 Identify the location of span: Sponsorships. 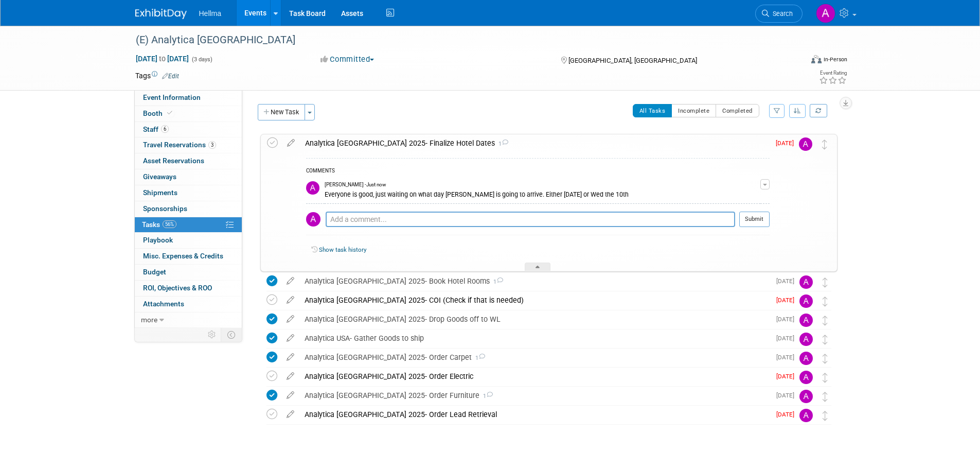
(166, 209).